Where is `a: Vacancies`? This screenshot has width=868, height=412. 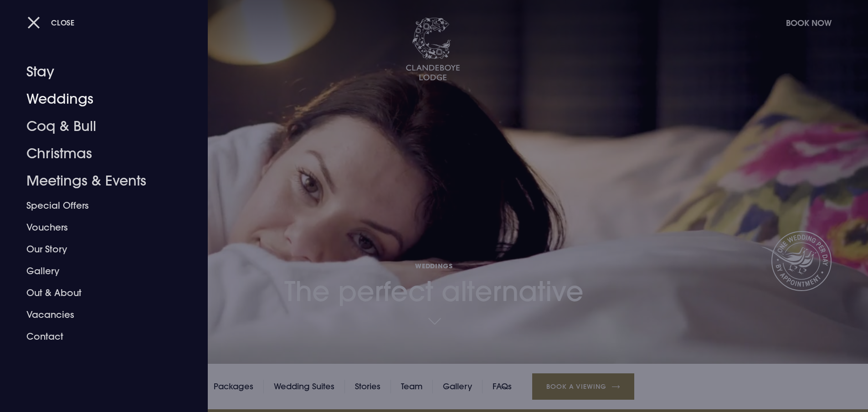
a: Vacancies is located at coordinates (99, 315).